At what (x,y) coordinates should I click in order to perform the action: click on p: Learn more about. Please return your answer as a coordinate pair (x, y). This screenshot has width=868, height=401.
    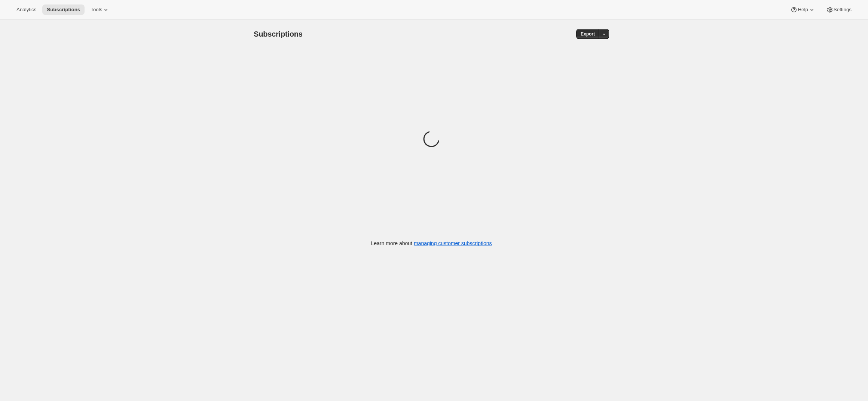
    Looking at the image, I should click on (431, 243).